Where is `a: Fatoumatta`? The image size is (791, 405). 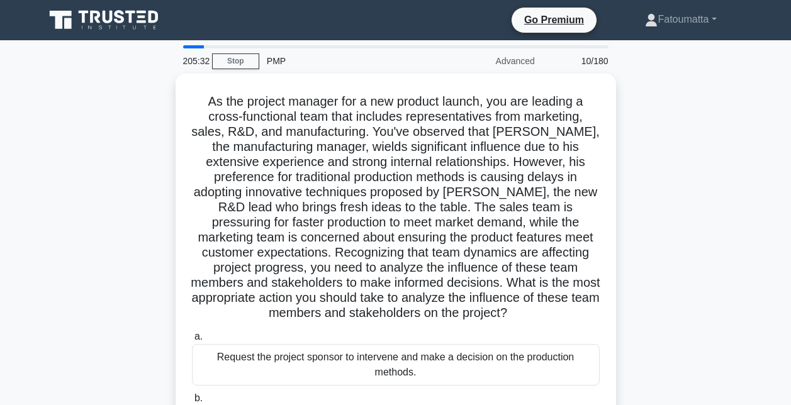 a: Fatoumatta is located at coordinates (680, 20).